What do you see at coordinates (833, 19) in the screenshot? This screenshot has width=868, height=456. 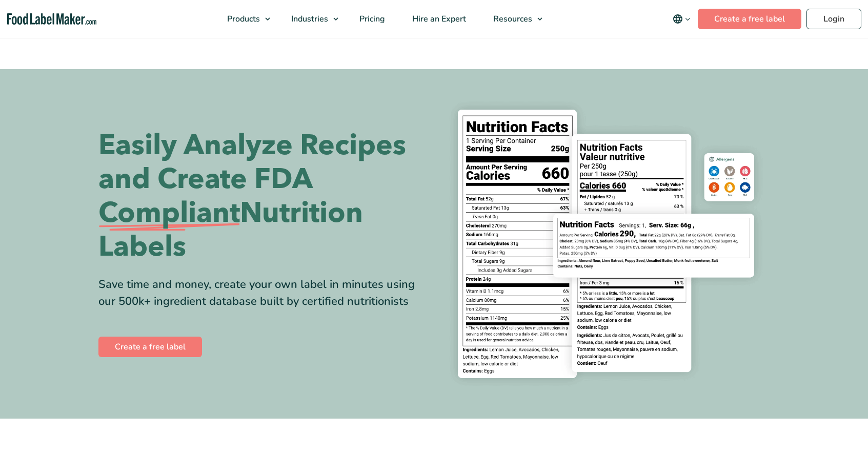 I see `a: Login` at bounding box center [833, 19].